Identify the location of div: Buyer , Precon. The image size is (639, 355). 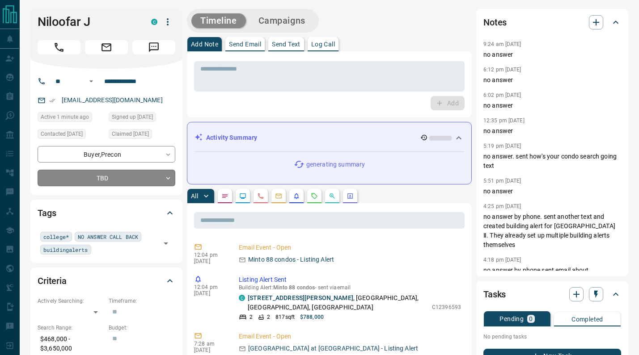
(106, 154).